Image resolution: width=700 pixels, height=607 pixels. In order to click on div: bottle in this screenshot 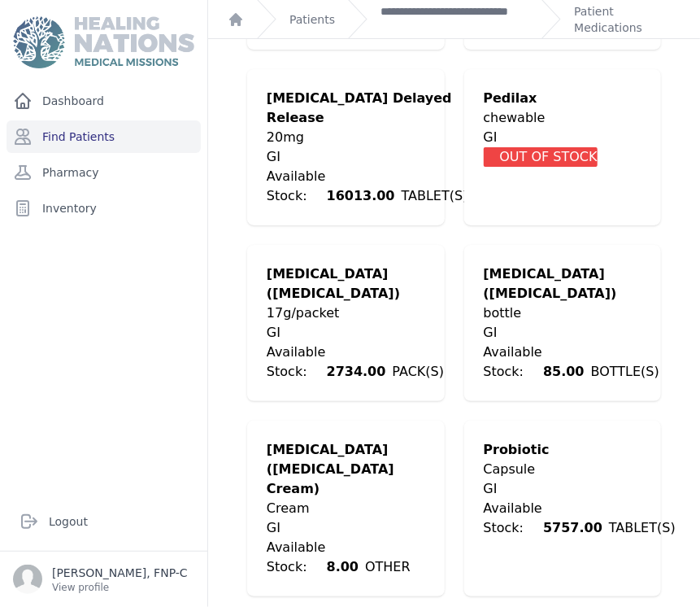, I will do `click(571, 313)`.